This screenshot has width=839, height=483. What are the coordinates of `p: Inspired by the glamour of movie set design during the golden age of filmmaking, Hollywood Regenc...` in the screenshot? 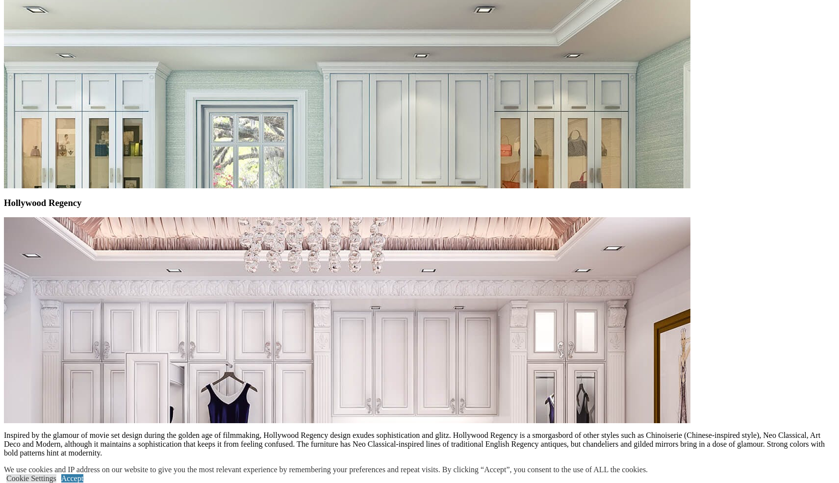 It's located at (419, 444).